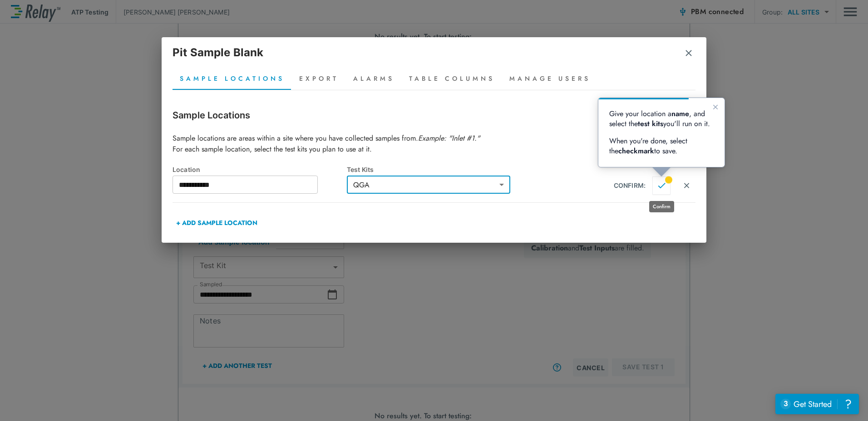  I want to click on div: Guide, so click(63, 35).